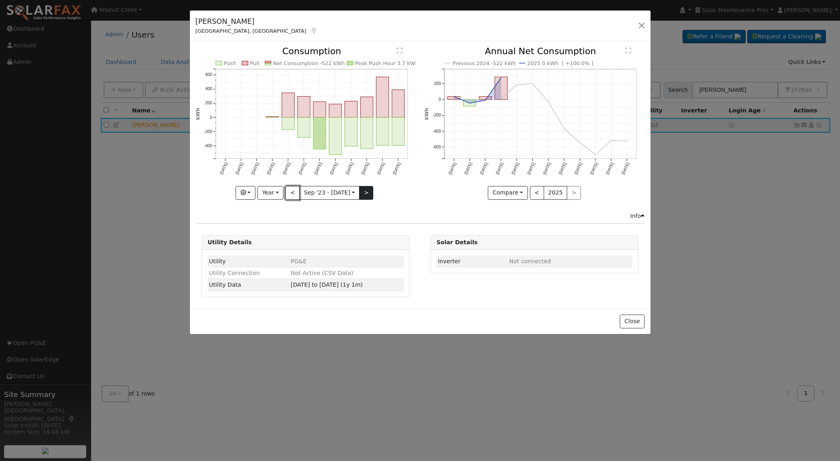  Describe the element at coordinates (229, 242) in the screenshot. I see `strong: Utility Details` at that location.